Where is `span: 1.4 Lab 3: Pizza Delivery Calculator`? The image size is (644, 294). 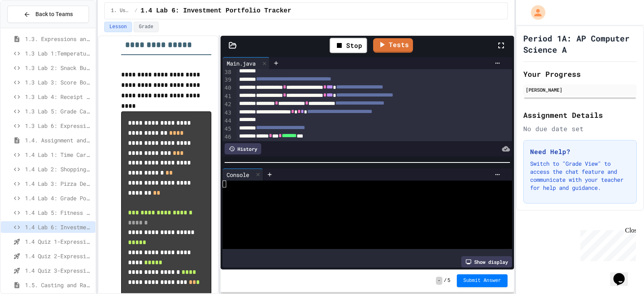
span: 1.4 Lab 3: Pizza Delivery Calculator is located at coordinates (58, 183).